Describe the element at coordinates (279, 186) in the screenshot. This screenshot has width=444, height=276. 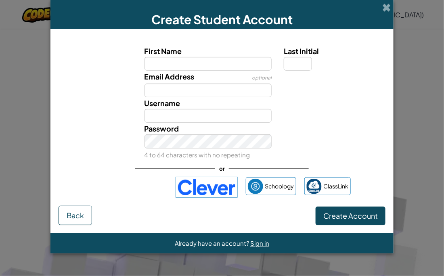
I see `span: Schoology` at that location.